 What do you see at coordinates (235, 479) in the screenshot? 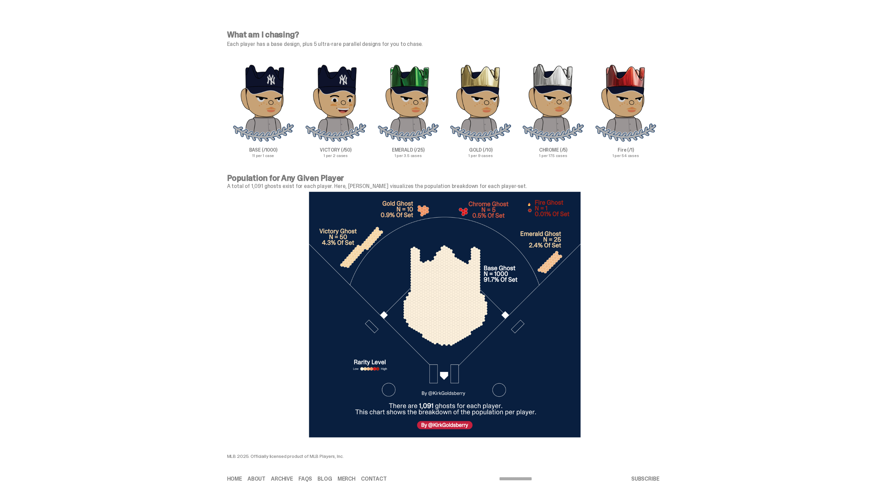
I see `a: Home` at bounding box center [235, 479].